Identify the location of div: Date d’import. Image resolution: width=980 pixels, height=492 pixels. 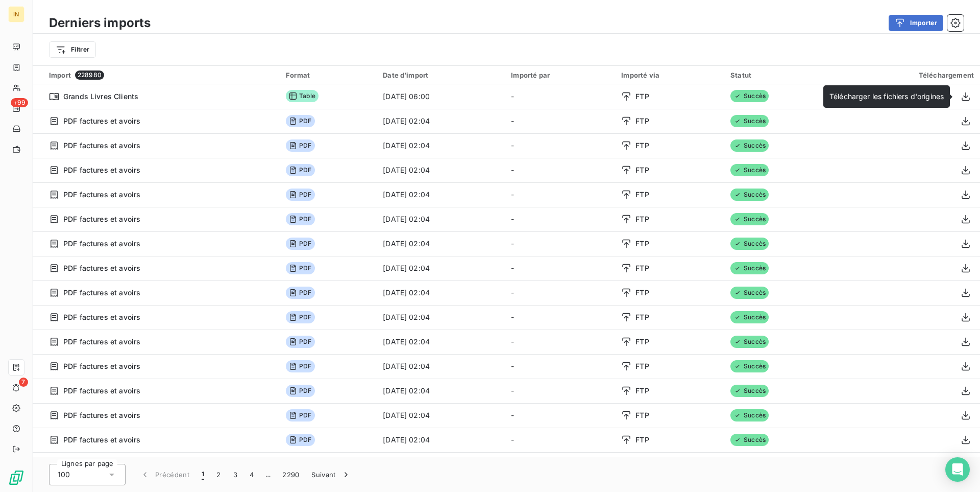
(440, 75).